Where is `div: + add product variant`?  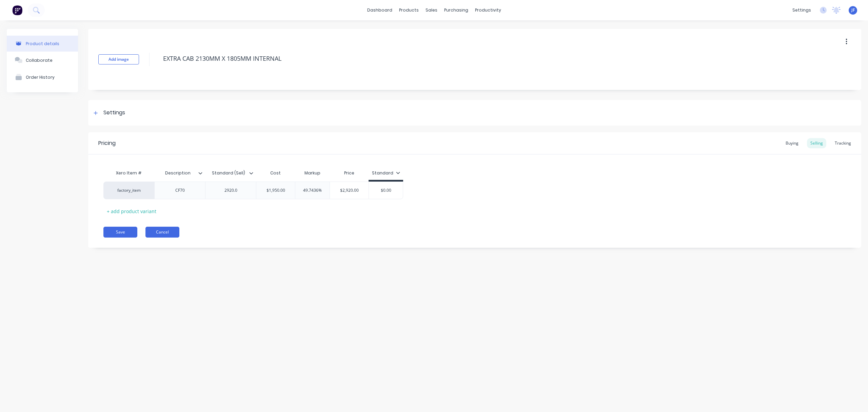 div: + add product variant is located at coordinates (131, 211).